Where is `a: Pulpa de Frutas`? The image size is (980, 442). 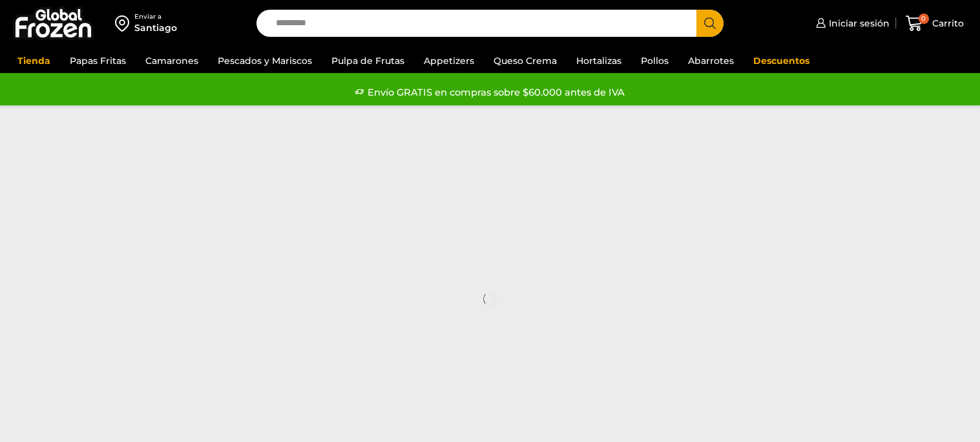 a: Pulpa de Frutas is located at coordinates (367, 61).